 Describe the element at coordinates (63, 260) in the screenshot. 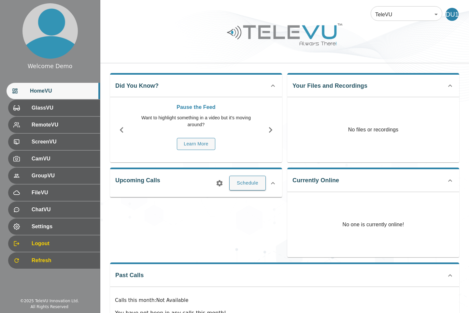

I see `span: Refresh` at that location.